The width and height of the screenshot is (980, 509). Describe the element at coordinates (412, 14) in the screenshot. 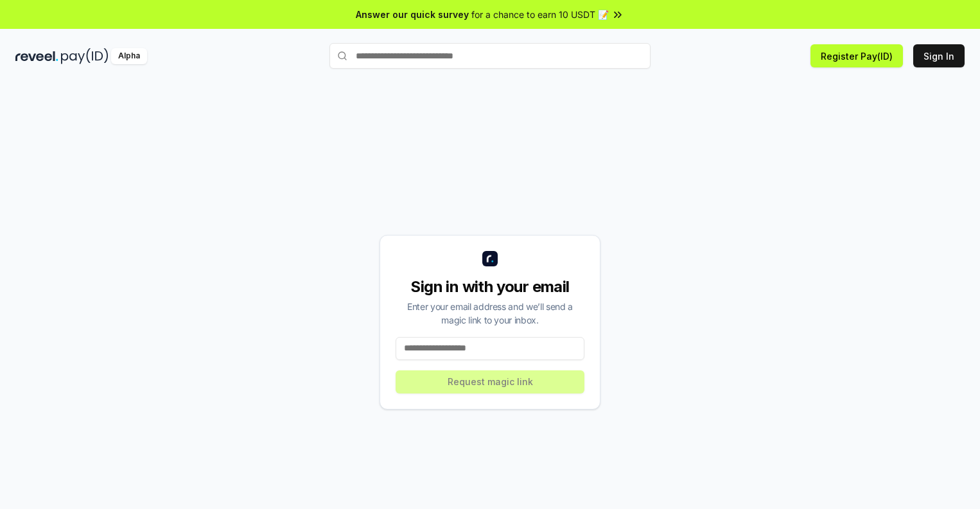

I see `span: Answer our quick survey` at that location.